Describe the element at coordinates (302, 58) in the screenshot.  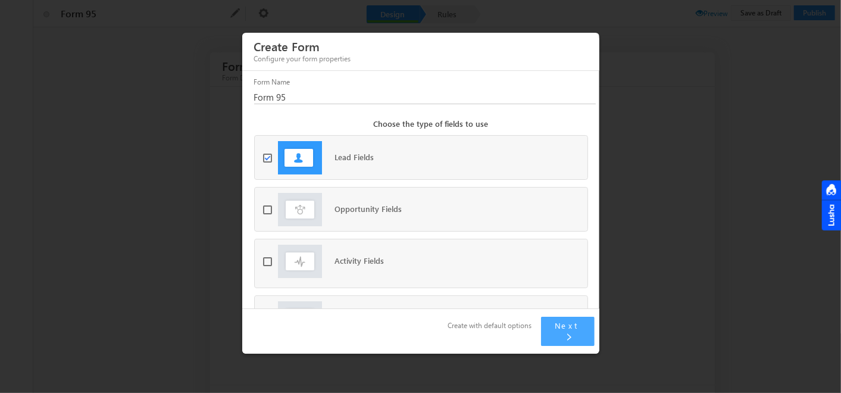
I see `span: Configure your form properties` at that location.